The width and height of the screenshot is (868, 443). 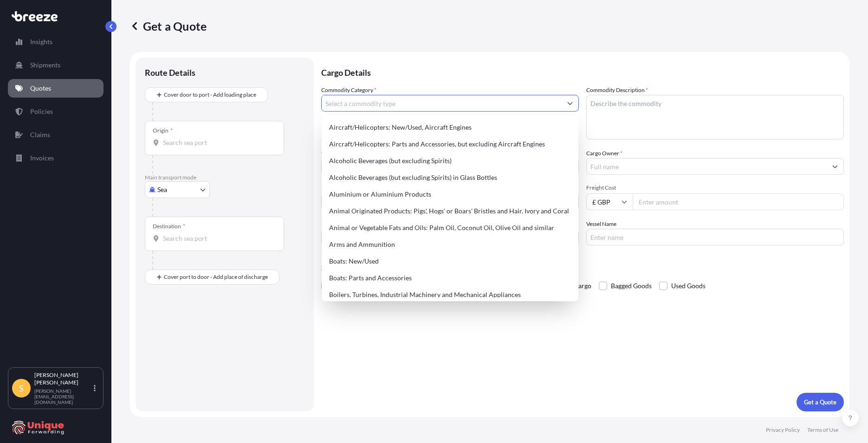 What do you see at coordinates (715, 188) in the screenshot?
I see `span: Freight Cost` at bounding box center [715, 188].